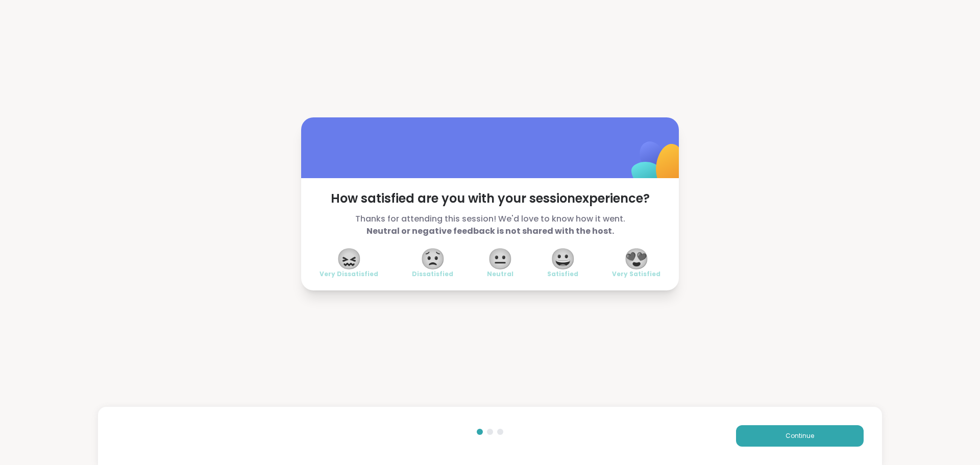  Describe the element at coordinates (490, 231) in the screenshot. I see `b: Neutral or negative feedback is not shared with the host.` at that location.